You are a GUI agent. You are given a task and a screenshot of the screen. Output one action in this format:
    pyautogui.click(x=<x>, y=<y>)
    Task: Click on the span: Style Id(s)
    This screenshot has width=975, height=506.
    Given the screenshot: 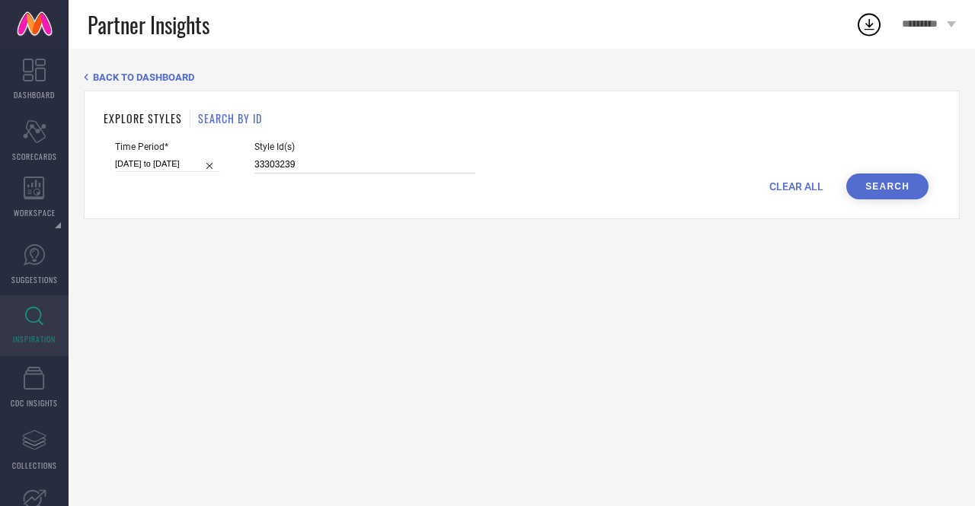 What is the action you would take?
    pyautogui.click(x=365, y=147)
    